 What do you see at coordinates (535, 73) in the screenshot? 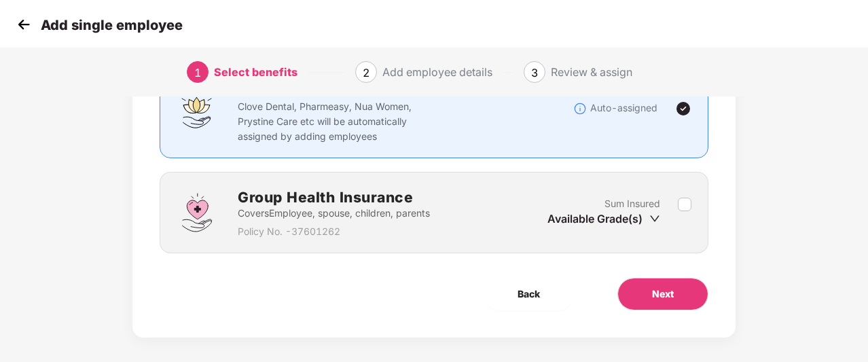
I see `span: 3` at bounding box center [535, 73].